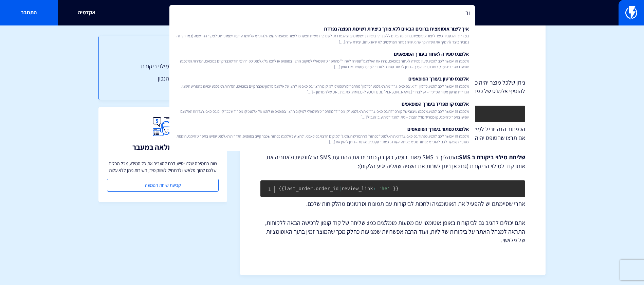  What do you see at coordinates (322, 139) in the screenshot?
I see `span: אלמנט זה יאפשר לכם להציג כפתור בפופאפ. גררו את האלמנט “כפתור” מהתפריט השמאלי למיקום הרצוי בפופאפ ...` at bounding box center [322, 139].